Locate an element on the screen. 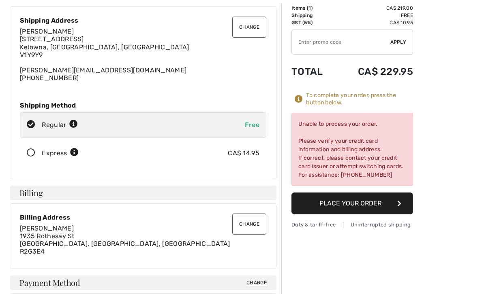  span: Free is located at coordinates (252, 125).